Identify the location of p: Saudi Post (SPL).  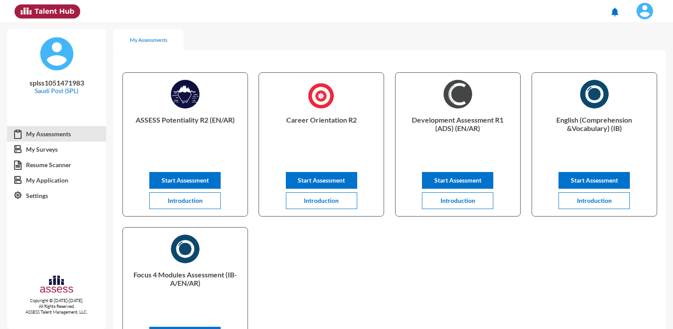
(56, 90).